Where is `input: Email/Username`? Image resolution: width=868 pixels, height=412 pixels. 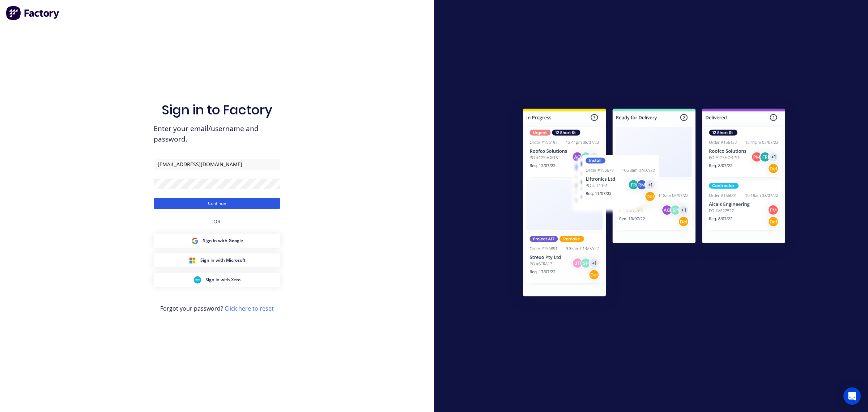
input: Email/Username is located at coordinates (217, 164).